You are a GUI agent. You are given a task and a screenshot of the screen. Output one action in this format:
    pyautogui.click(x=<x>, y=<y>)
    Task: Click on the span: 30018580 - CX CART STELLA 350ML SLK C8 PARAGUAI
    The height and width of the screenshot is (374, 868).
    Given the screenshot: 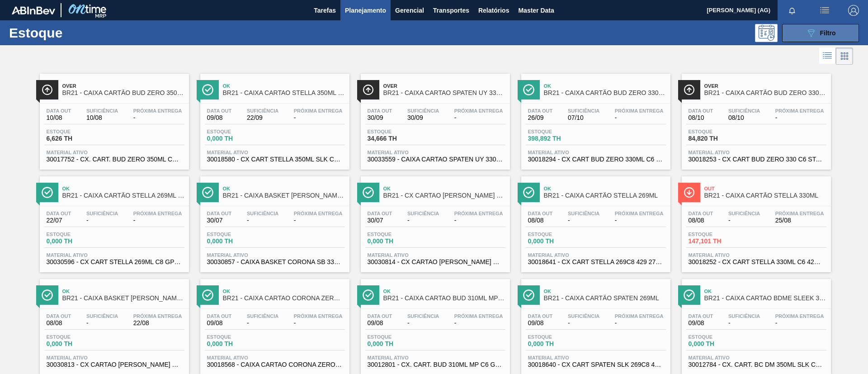 What is the action you would take?
    pyautogui.click(x=275, y=159)
    